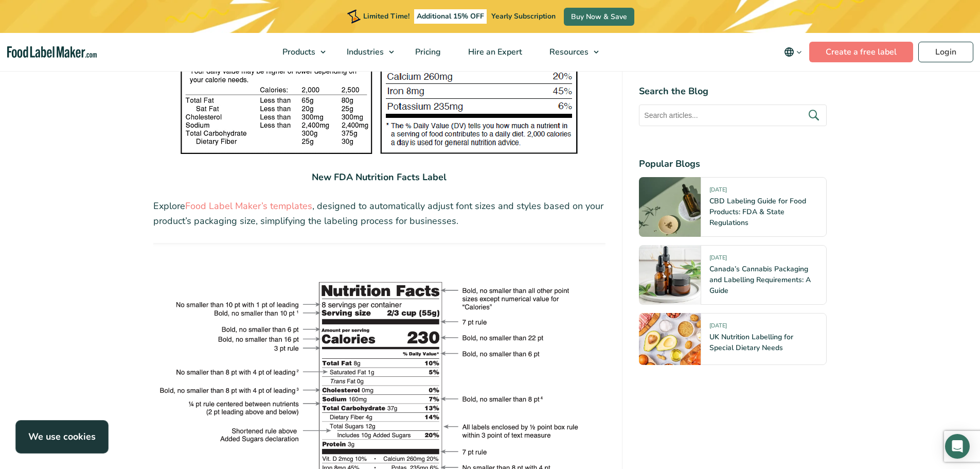 The height and width of the screenshot is (469, 980). Describe the element at coordinates (570, 52) in the screenshot. I see `a: Resources` at that location.